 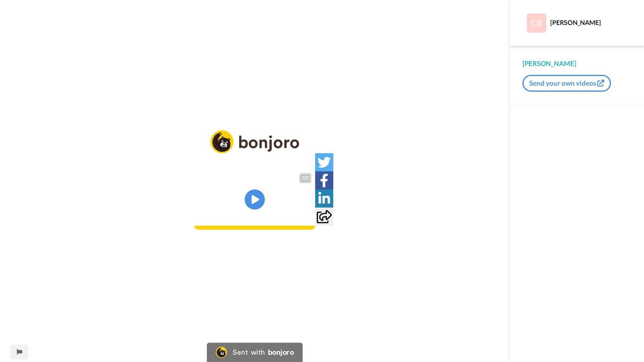 What do you see at coordinates (221, 352) in the screenshot?
I see `img: Bonjoro Logo` at bounding box center [221, 352].